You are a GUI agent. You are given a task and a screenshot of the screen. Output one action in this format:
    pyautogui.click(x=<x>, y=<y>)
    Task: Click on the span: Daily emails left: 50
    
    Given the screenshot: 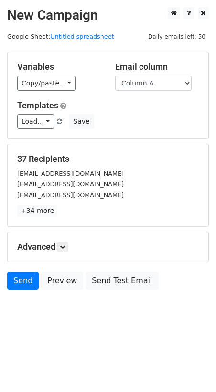 What is the action you would take?
    pyautogui.click(x=177, y=37)
    